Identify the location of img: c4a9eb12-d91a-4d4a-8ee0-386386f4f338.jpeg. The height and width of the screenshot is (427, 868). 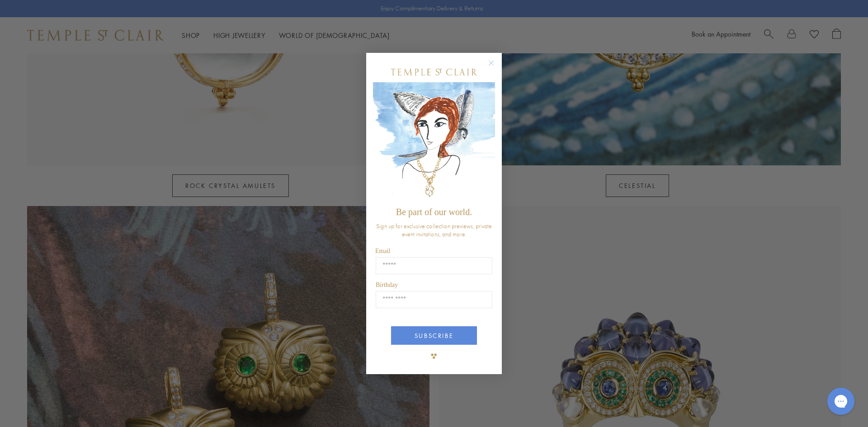
(434, 142).